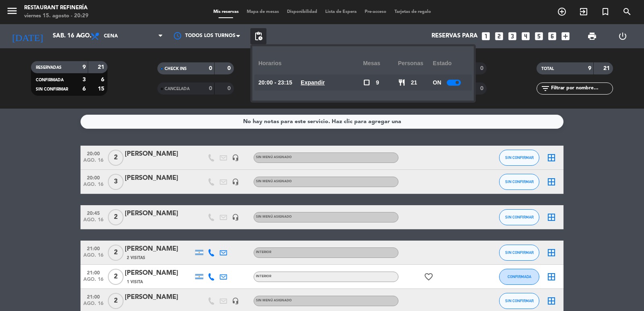 The width and height of the screenshot is (644, 311). I want to click on span: 1 Visita, so click(135, 282).